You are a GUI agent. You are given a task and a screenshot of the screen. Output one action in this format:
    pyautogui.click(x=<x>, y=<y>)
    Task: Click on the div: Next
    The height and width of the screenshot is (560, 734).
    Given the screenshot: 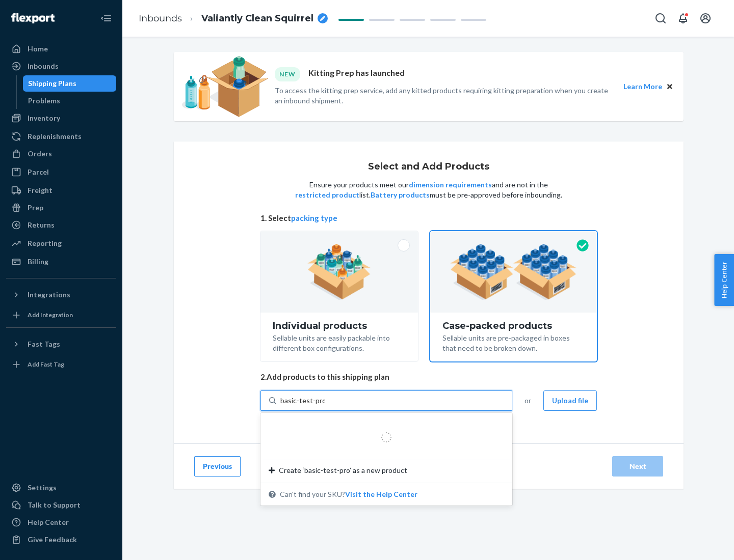 What is the action you would take?
    pyautogui.click(x=637, y=466)
    